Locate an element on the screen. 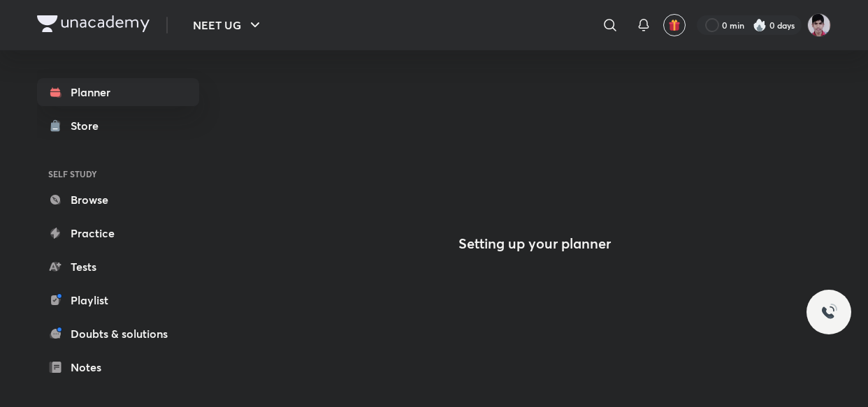  a: Browse is located at coordinates (119, 200).